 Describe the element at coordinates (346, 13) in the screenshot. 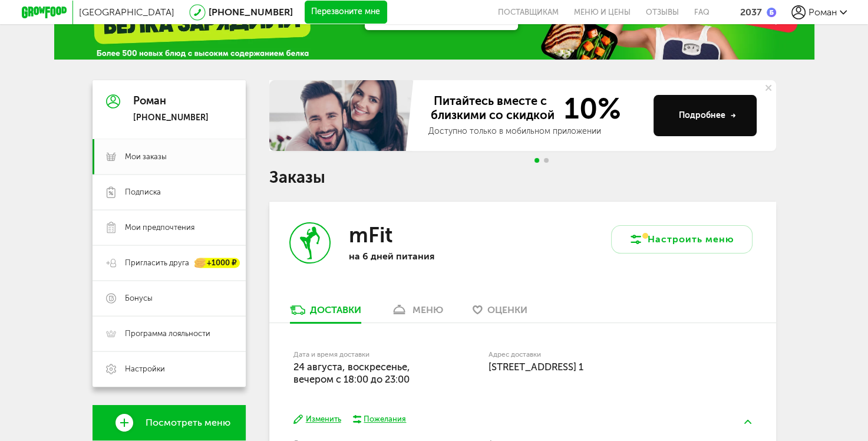

I see `button: Перезвоните мне` at that location.